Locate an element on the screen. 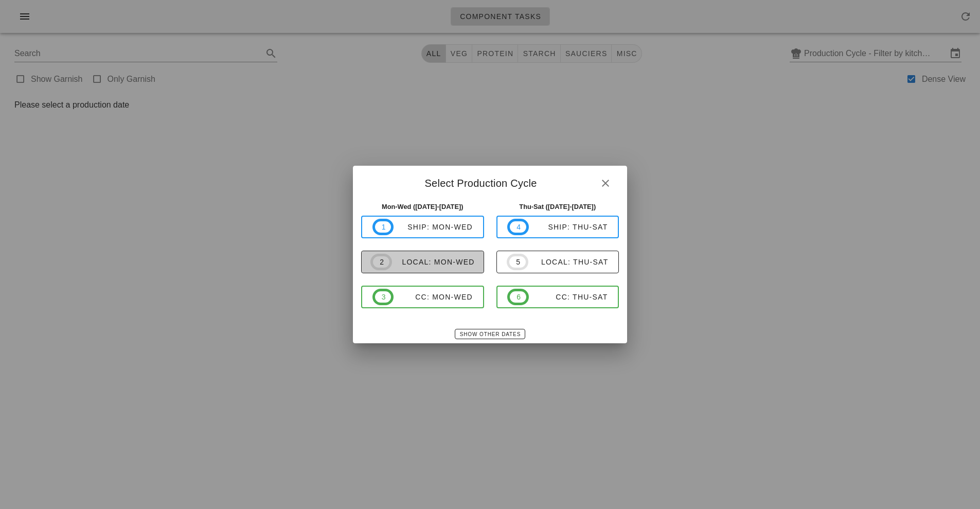 Image resolution: width=980 pixels, height=509 pixels. span: 4 is located at coordinates (518, 227).